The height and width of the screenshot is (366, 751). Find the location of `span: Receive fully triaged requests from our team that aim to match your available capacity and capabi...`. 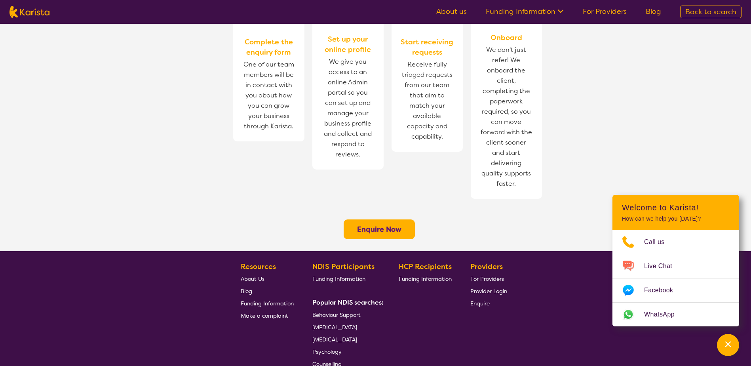

span: Receive fully triaged requests from our team that aim to match your available capacity and capabi... is located at coordinates (427, 101).